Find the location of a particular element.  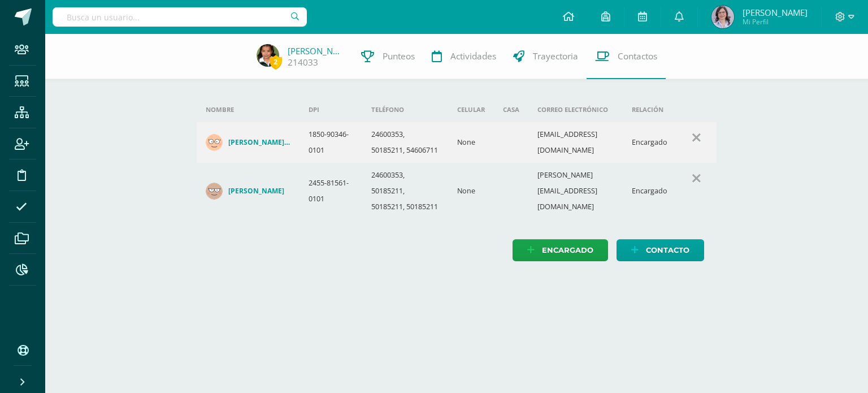

th: Correo electrónico is located at coordinates (576, 109).